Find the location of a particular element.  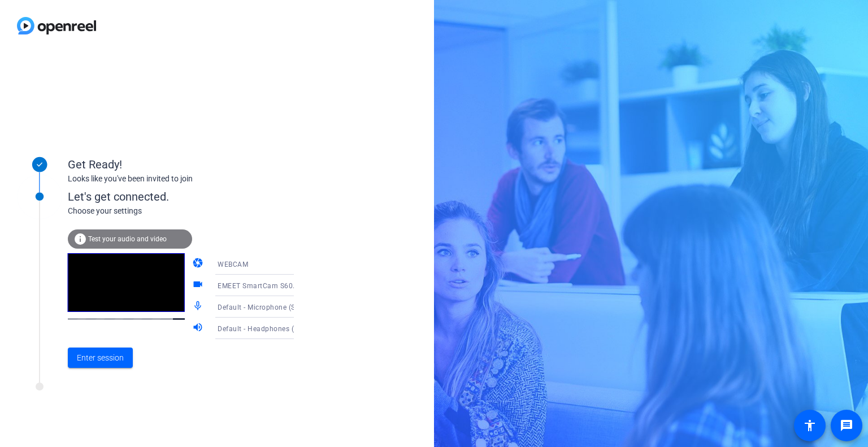

div: Get Ready! is located at coordinates (181, 165).